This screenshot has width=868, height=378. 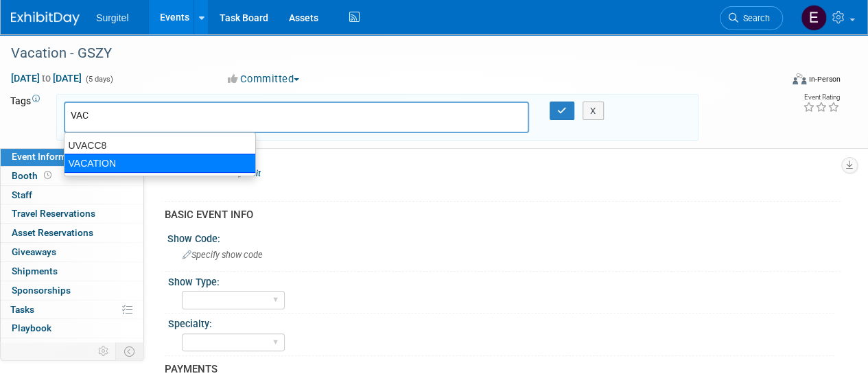 I want to click on span: Travel Reservations, so click(x=54, y=213).